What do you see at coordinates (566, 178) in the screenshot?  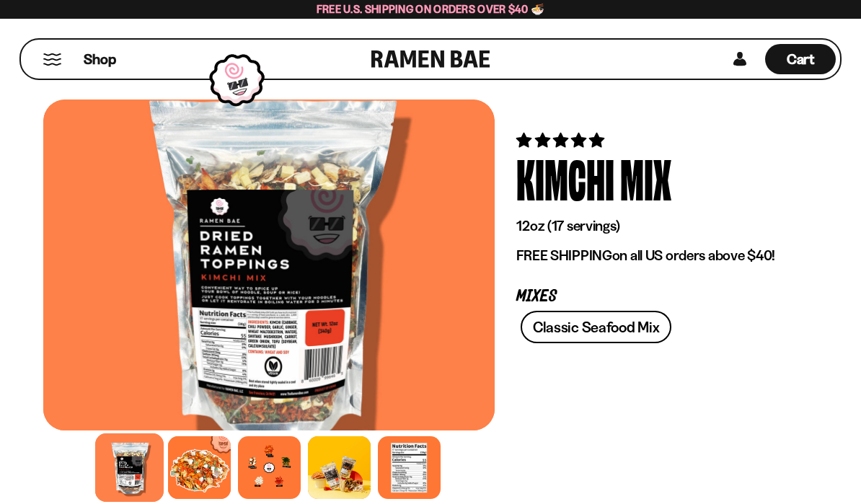 I see `div: Kimchi` at bounding box center [566, 178].